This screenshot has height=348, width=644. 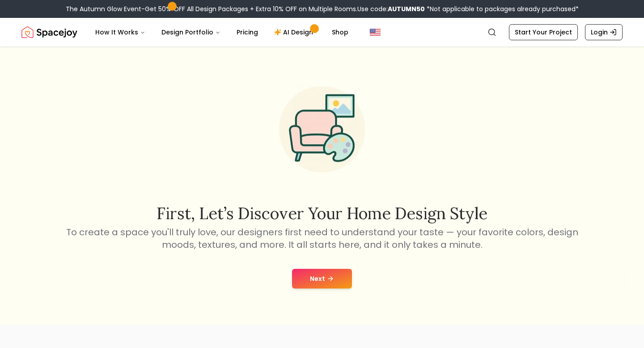 I want to click on a: Login, so click(x=604, y=32).